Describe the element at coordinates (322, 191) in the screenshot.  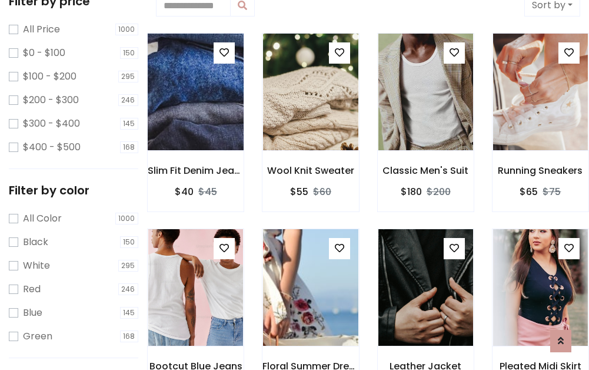
I see `del: $60` at that location.